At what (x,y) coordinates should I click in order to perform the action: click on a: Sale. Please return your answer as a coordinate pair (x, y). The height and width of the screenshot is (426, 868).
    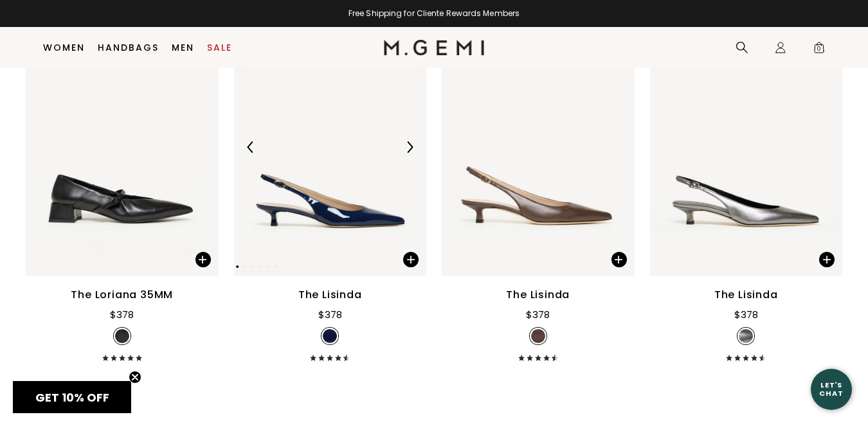
    Looking at the image, I should click on (219, 47).